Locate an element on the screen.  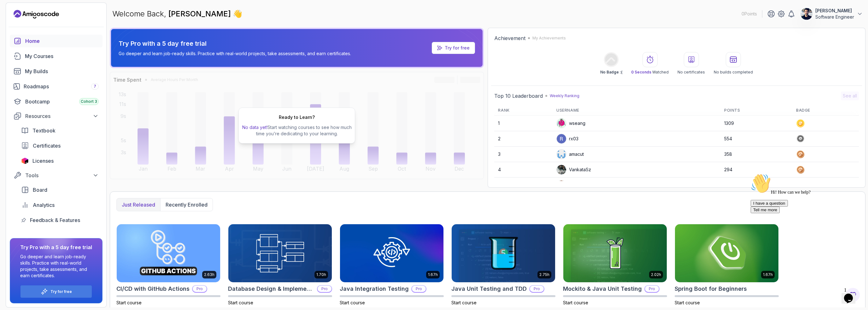
a: licenses is located at coordinates (60, 161).